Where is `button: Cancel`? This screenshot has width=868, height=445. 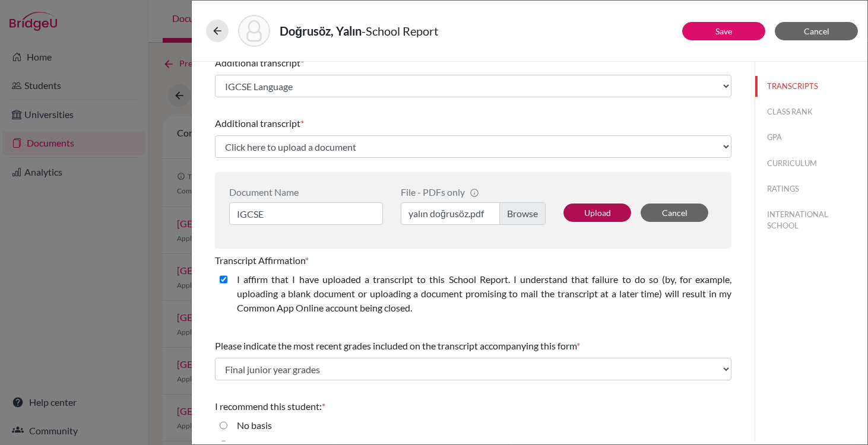 button: Cancel is located at coordinates (674, 212).